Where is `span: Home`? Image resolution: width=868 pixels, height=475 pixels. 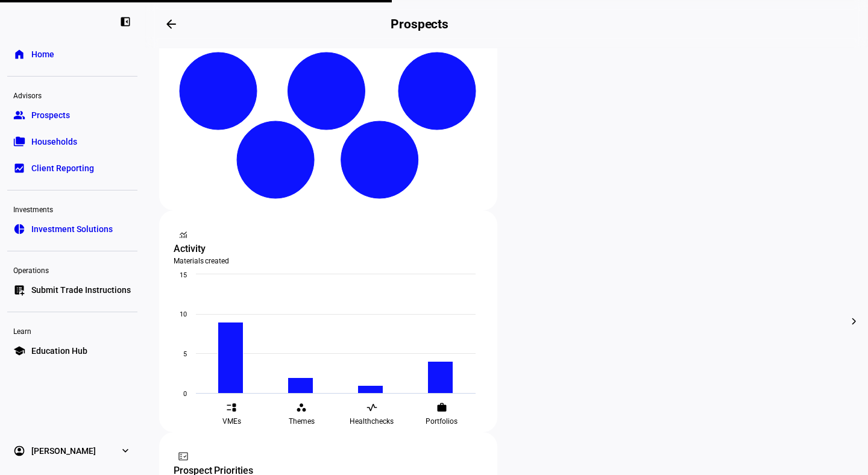
span: Home is located at coordinates (43, 54).